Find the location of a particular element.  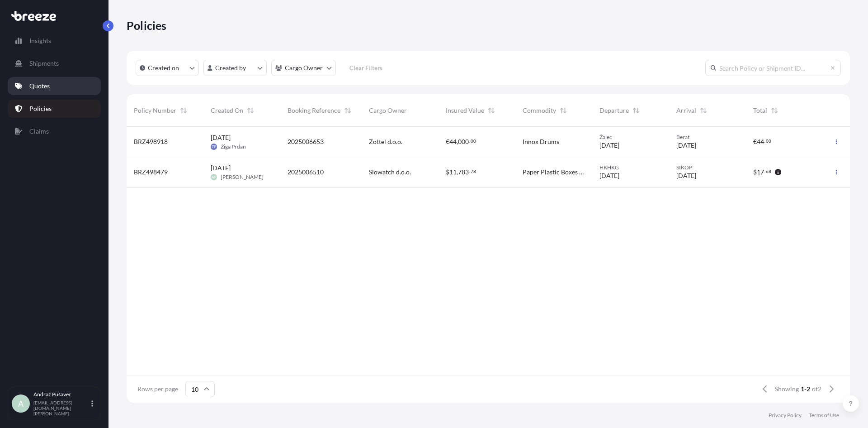

p: Quotes is located at coordinates (40, 86).